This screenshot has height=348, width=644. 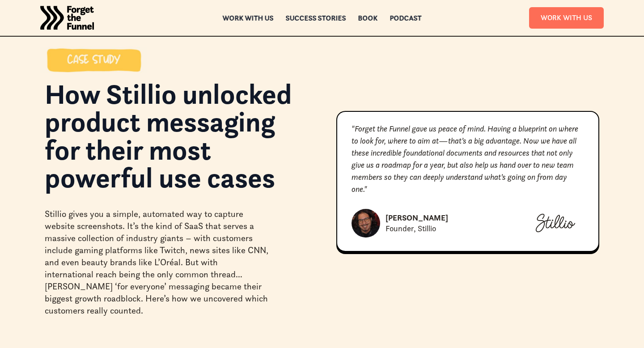 What do you see at coordinates (156, 262) in the screenshot?
I see `div: Stillio gives you a simple, automated way to capture website screenshots. It’s the kind of SaaS t...` at bounding box center [156, 262].